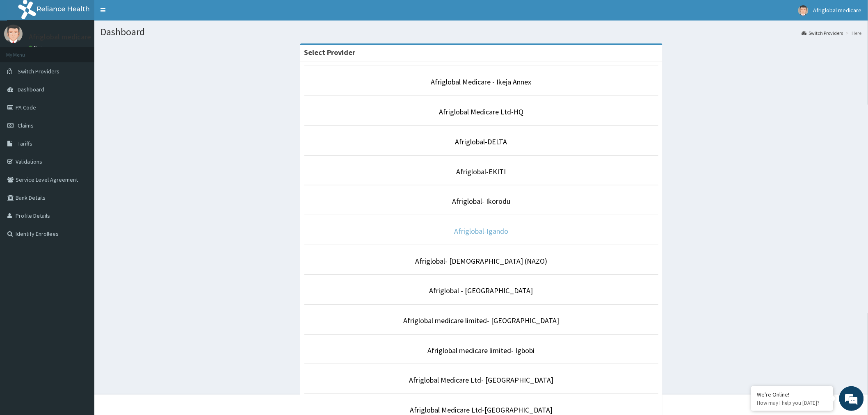 The height and width of the screenshot is (415, 868). What do you see at coordinates (481, 82) in the screenshot?
I see `a: Afriglobal Medicare - Ikeja Annex` at bounding box center [481, 82].